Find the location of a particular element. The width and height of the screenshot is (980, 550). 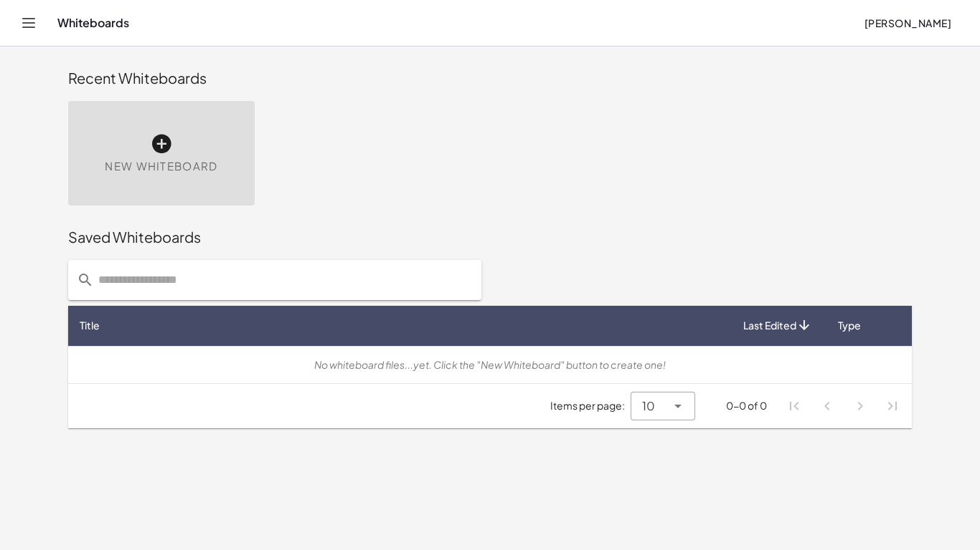

span: New Whiteboard is located at coordinates (160, 167).